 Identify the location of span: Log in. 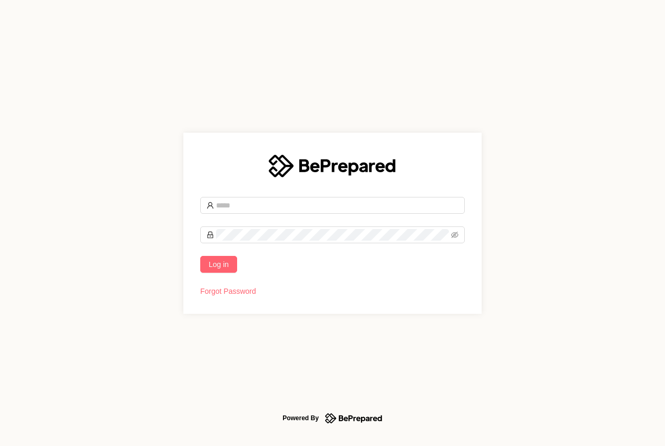
(219, 264).